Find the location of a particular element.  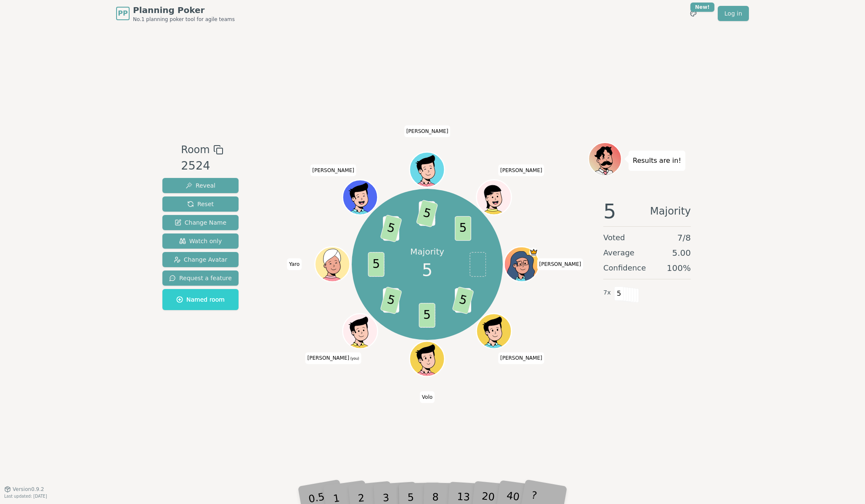

p: Results are in! is located at coordinates (657, 161).